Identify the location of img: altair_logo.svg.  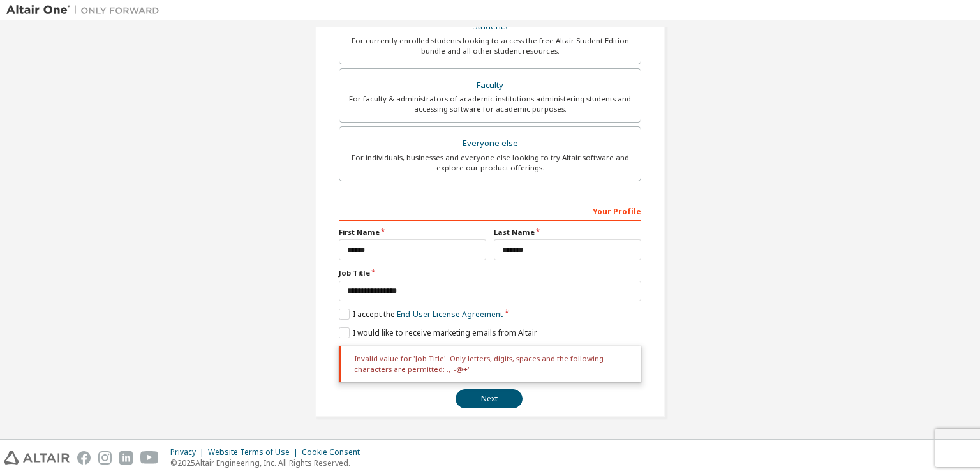
(36, 457).